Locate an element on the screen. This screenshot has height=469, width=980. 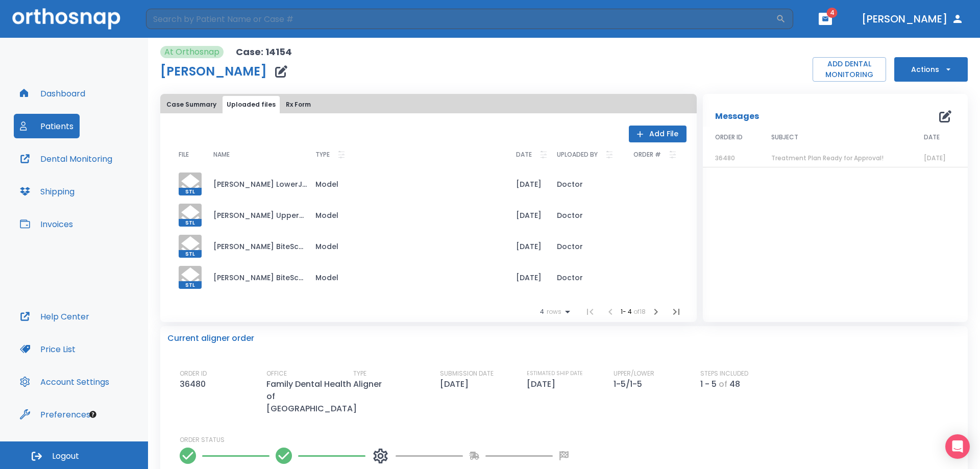
button: Dashboard is located at coordinates (52, 93).